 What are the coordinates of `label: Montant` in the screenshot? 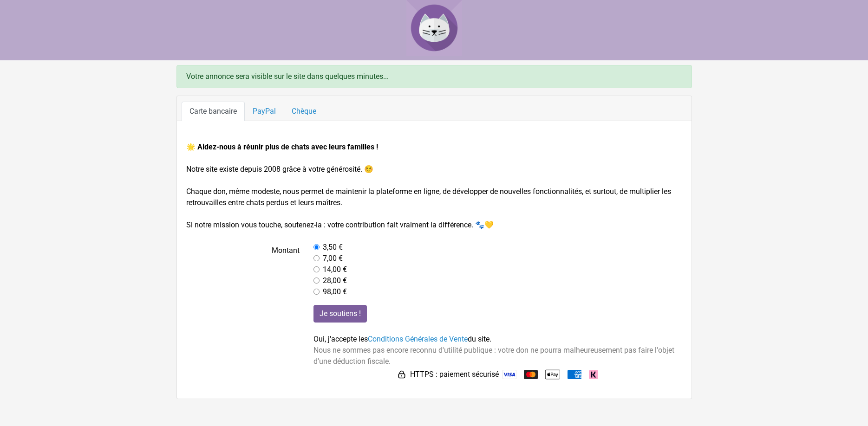 It's located at (243, 270).